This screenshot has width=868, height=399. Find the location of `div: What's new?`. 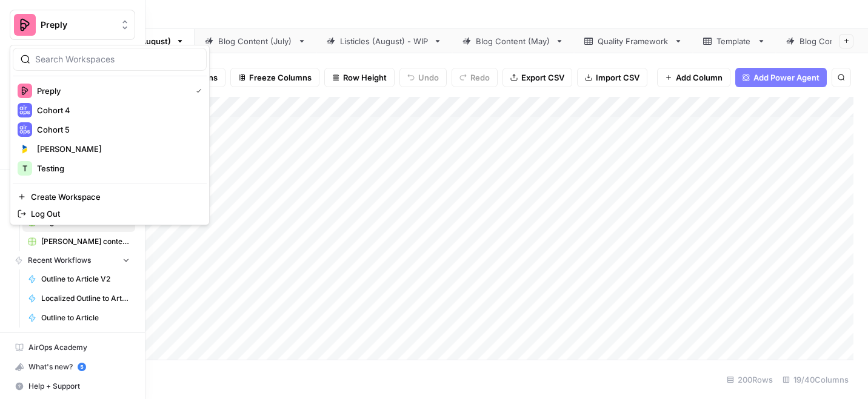

div: What's new? is located at coordinates (72, 367).